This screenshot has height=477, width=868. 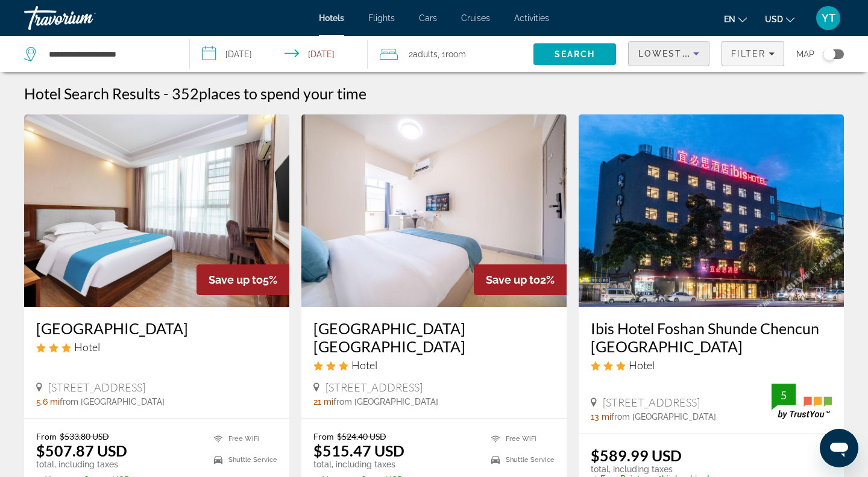 What do you see at coordinates (601, 417) in the screenshot?
I see `span: 13 mi` at bounding box center [601, 417].